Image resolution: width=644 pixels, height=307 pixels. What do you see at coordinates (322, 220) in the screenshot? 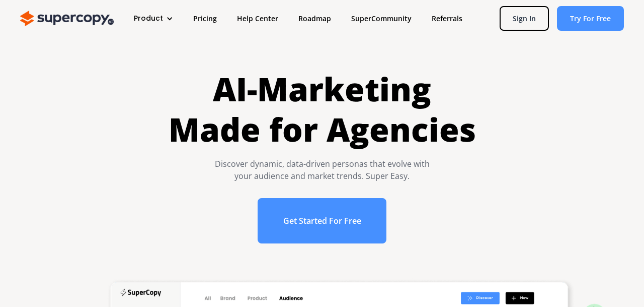
I see `a: Get Started For Free` at bounding box center [322, 220].